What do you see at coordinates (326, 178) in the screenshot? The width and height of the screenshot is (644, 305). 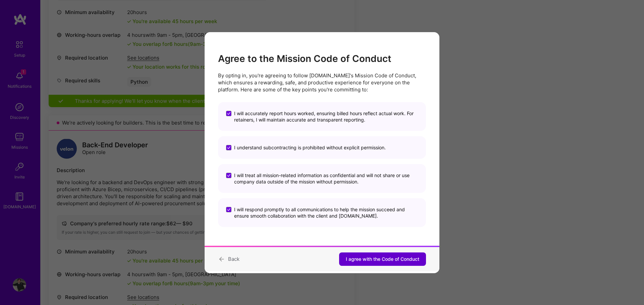 I see `span: I will treat all mission-related information as confidential and will not share or use company da...` at bounding box center [326, 178].